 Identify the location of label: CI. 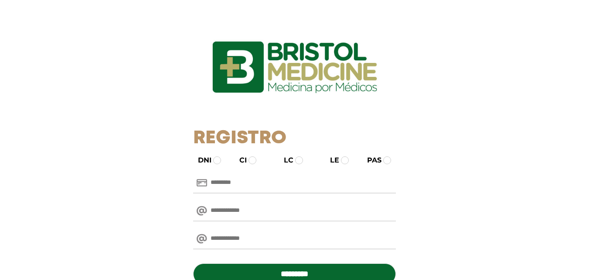
(239, 160).